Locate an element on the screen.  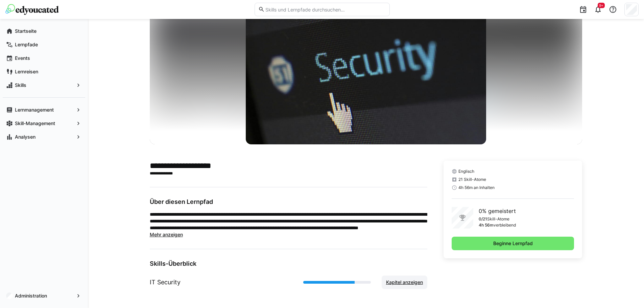
button: Kapitel anzeigen is located at coordinates (404, 283).